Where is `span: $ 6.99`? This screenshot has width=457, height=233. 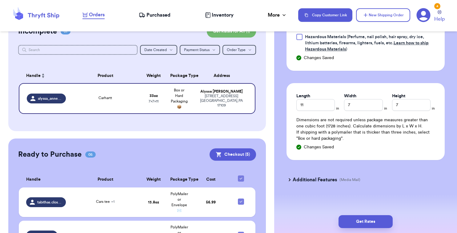
span: $ 6.99 is located at coordinates (211, 202).